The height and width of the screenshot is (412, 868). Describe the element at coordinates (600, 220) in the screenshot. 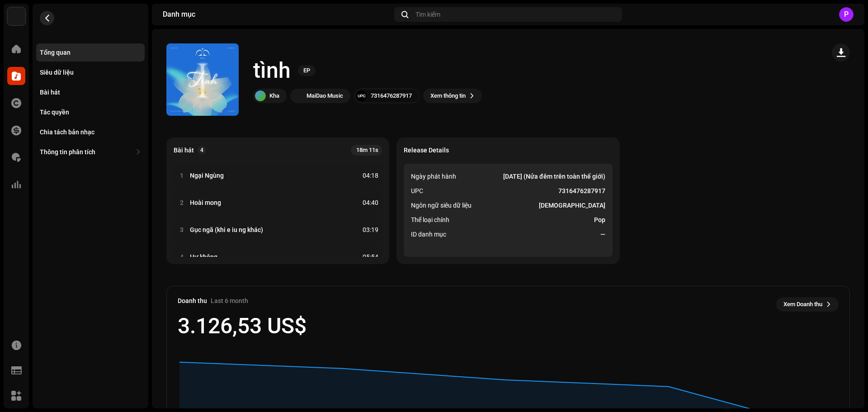

I see `strong: Pop` at that location.